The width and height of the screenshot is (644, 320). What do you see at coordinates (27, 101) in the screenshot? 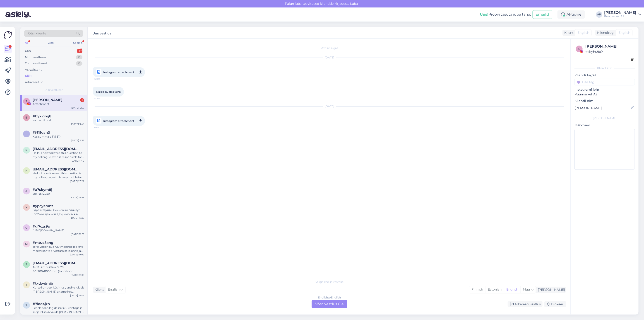
I see `span: T` at bounding box center [27, 101].